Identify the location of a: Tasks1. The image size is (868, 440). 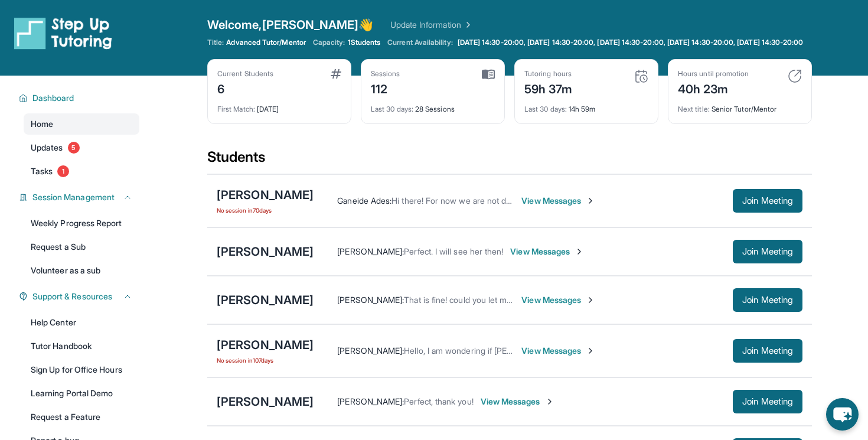
(82, 172).